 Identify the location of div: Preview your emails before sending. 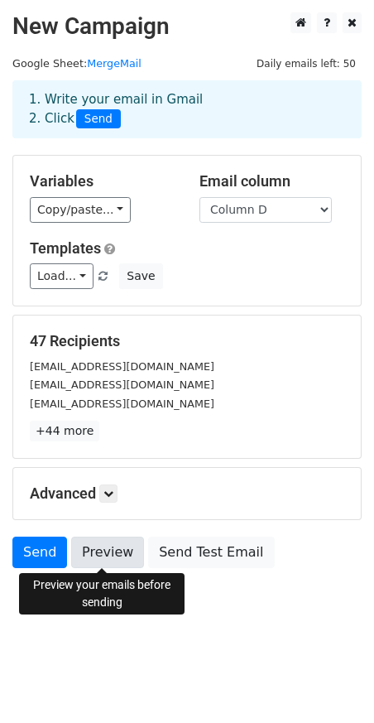
(102, 593).